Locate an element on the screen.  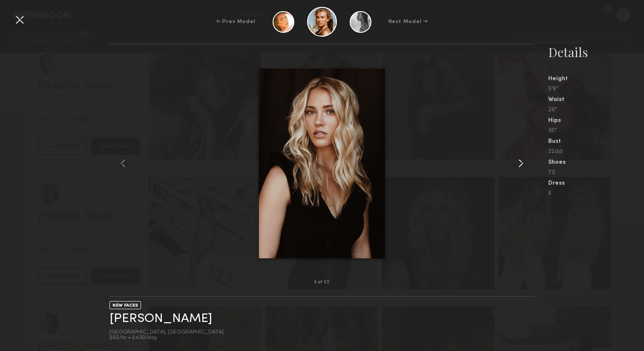
div: Waist is located at coordinates (596, 100).